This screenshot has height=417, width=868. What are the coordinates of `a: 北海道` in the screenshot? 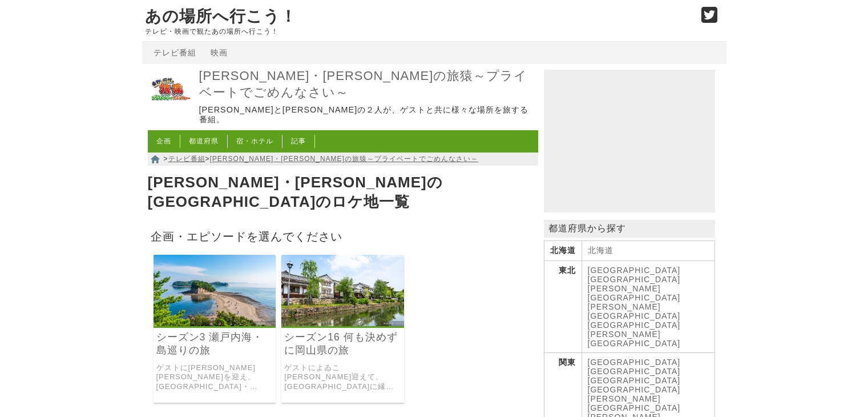 It's located at (600, 250).